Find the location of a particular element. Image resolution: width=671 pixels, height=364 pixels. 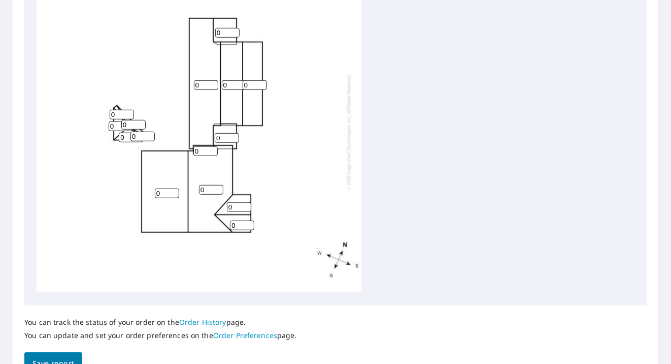

a: Order Preferences is located at coordinates (245, 335).